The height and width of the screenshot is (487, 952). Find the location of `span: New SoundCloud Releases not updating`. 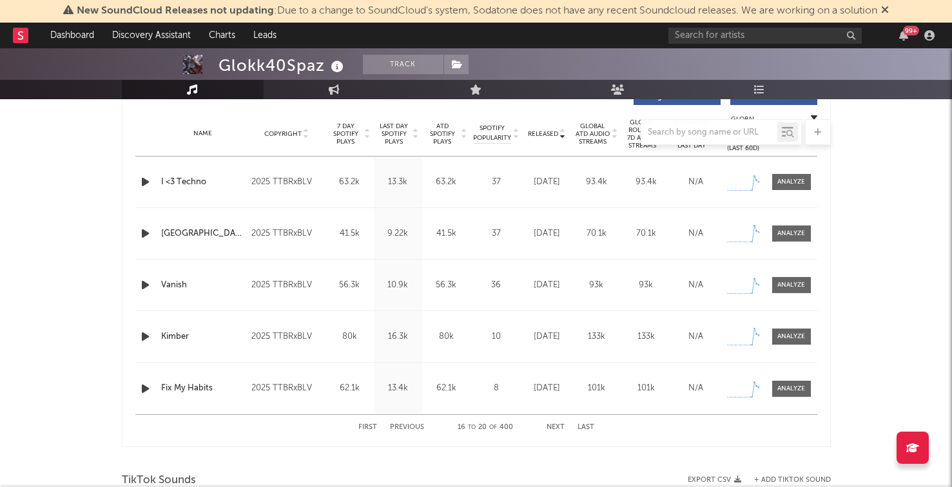

span: New SoundCloud Releases not updating is located at coordinates (175, 11).